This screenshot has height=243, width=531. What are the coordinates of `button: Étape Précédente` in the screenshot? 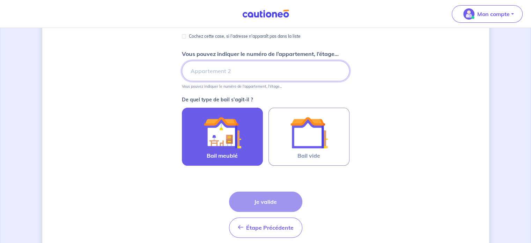 It's located at (266, 227).